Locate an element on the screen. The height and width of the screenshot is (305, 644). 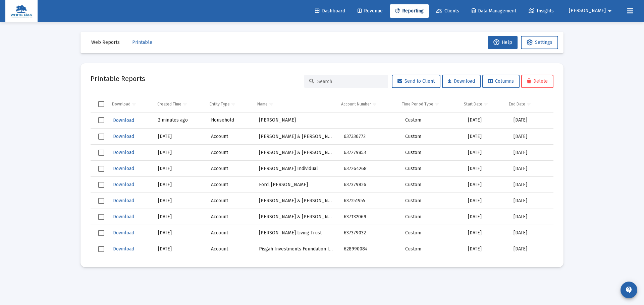
td: Pisgah Investments Foundation Inc Corporation is located at coordinates (296, 265).